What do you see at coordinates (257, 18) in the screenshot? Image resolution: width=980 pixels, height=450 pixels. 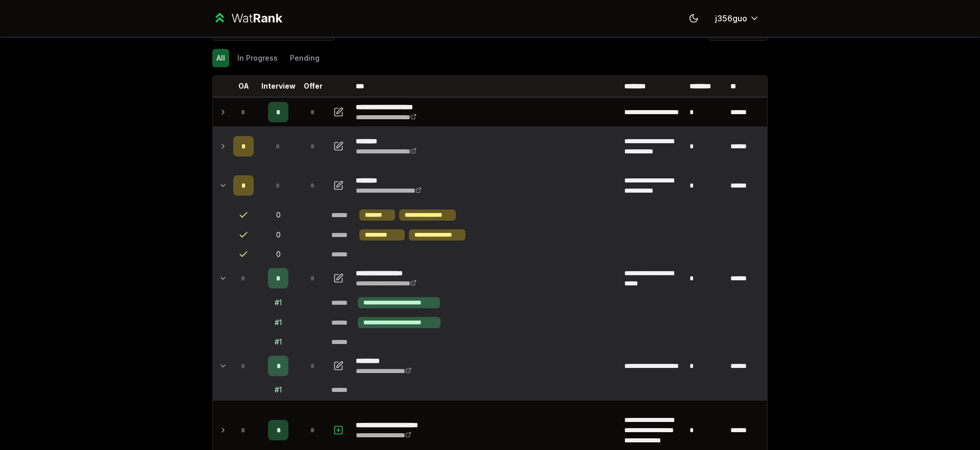 I see `div: Wat` at bounding box center [257, 18].